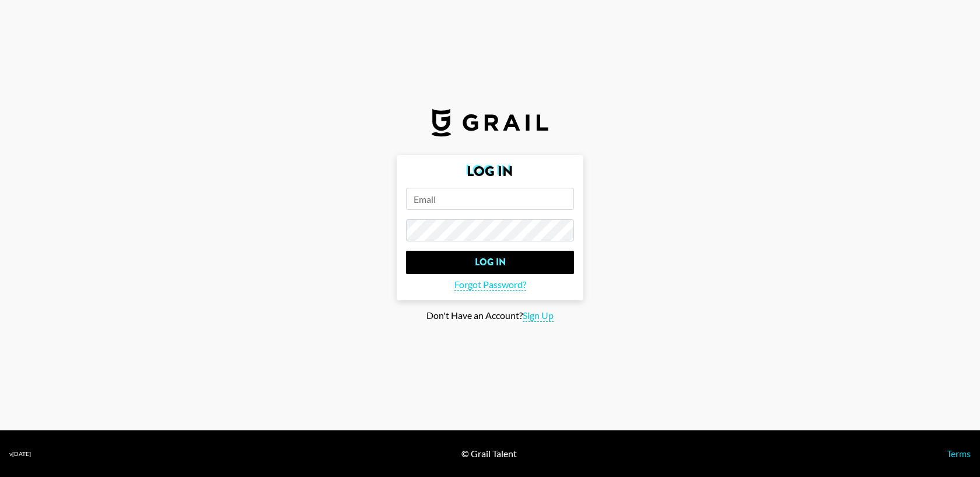  I want to click on div: Don't Have an Account?, so click(490, 316).